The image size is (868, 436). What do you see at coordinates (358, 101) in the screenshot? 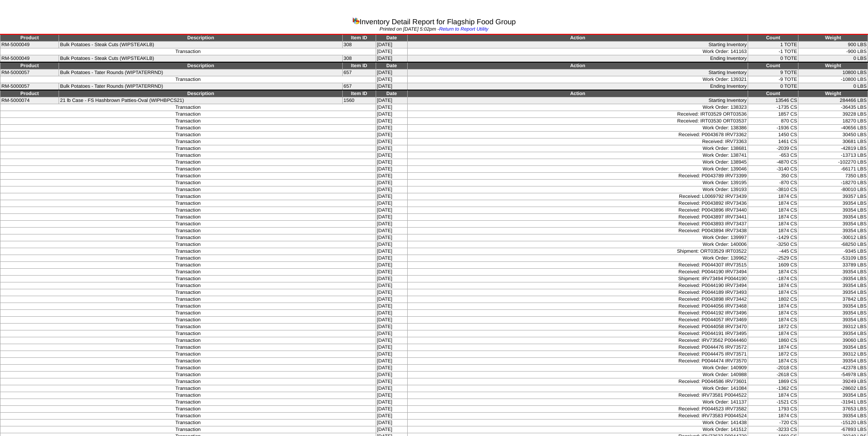
I see `td: 1560` at bounding box center [358, 101].